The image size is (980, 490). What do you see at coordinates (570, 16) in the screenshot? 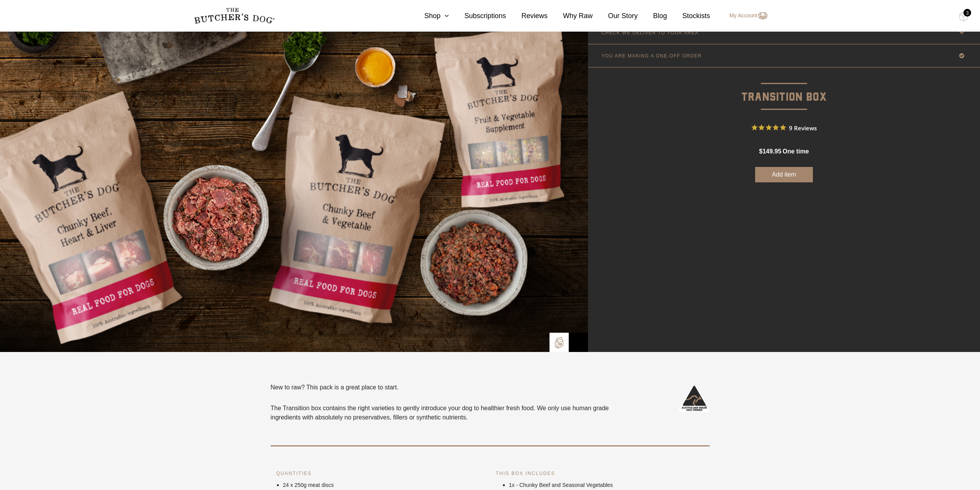
I see `a: Why Raw` at bounding box center [570, 16].